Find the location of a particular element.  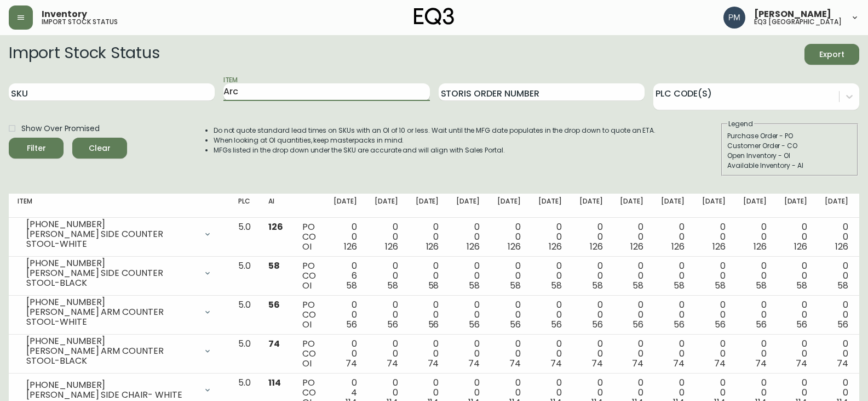

h5: import stock status is located at coordinates (79, 22).